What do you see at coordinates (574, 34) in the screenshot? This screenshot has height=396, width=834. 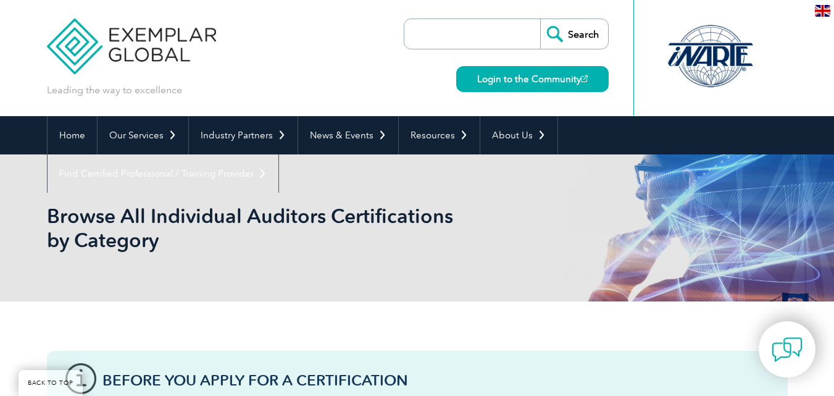 I see `input: Search` at bounding box center [574, 34].